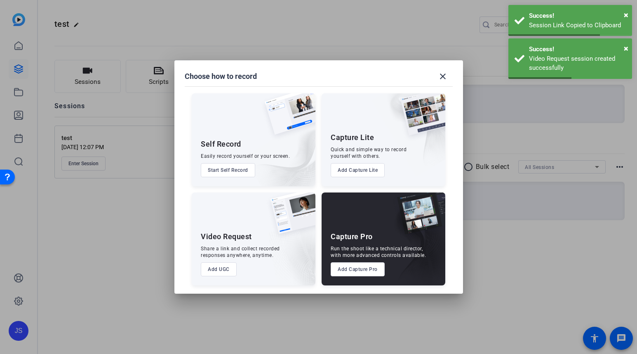 This screenshot has height=354, width=637. Describe the element at coordinates (577, 25) in the screenshot. I see `div: Session Link Copied to Clipboard` at that location.